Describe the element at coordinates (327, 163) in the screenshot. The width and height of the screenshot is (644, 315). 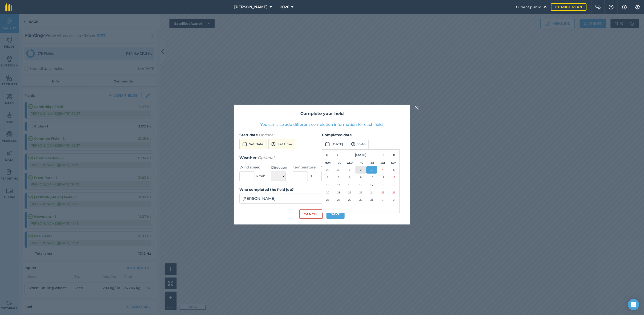
I see `abbr: Monday` at that location.